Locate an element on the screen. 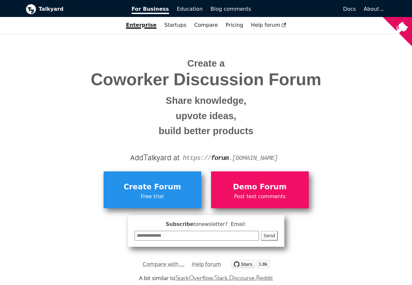 The height and width of the screenshot is (285, 412). a: For Business is located at coordinates (150, 9).